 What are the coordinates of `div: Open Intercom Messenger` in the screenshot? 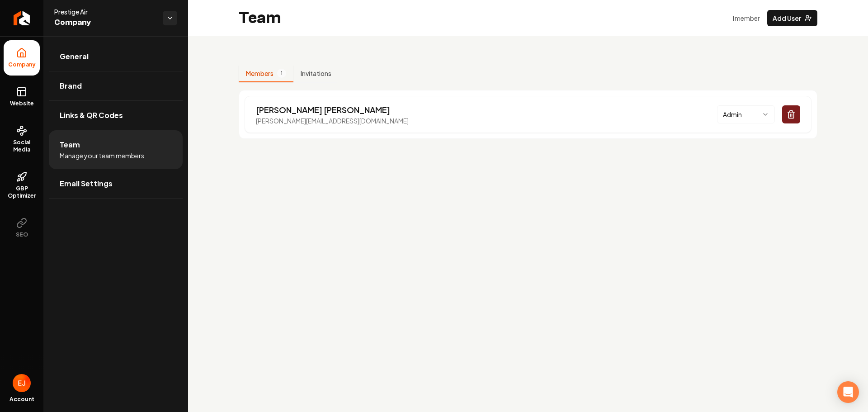 It's located at (848, 392).